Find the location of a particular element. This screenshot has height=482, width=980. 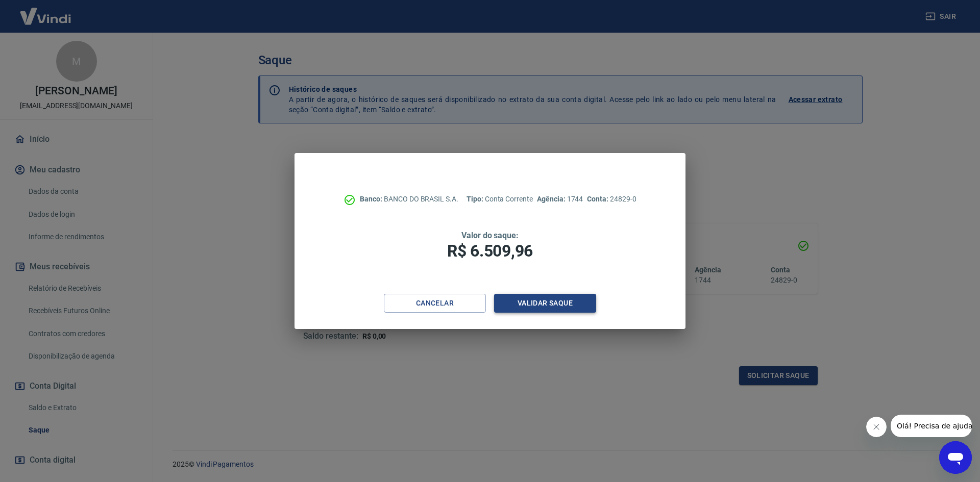

span: Agência: is located at coordinates (552, 199).